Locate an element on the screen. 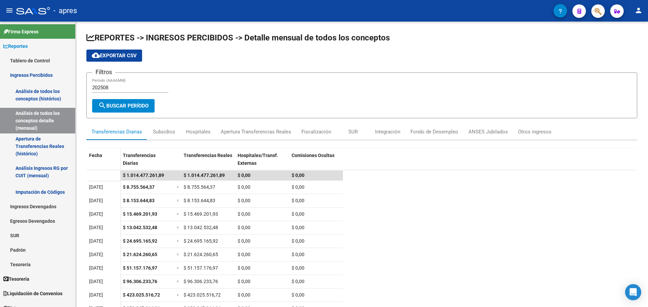 The image size is (648, 307). span: Liquidación de Convenios is located at coordinates (33, 294).